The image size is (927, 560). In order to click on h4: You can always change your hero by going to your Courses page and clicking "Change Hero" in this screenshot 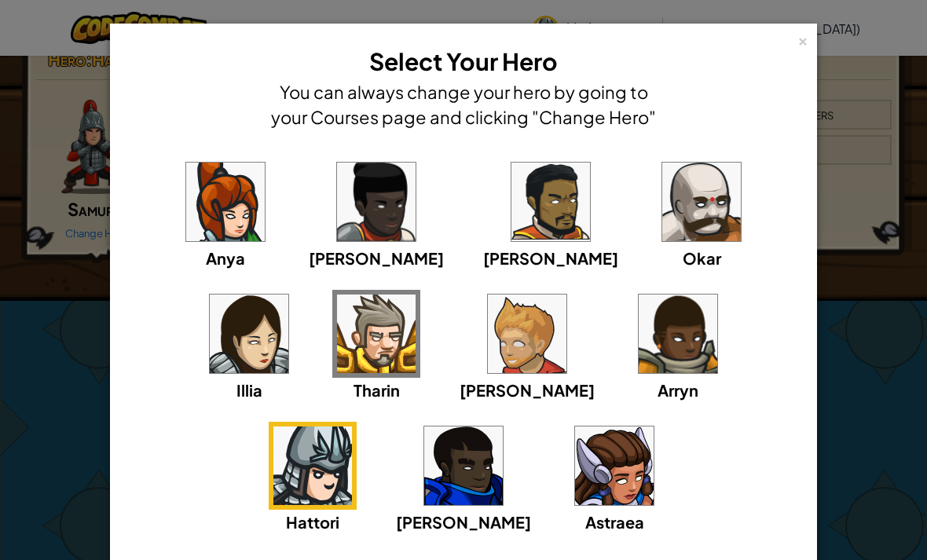, I will do `click(463, 105)`.